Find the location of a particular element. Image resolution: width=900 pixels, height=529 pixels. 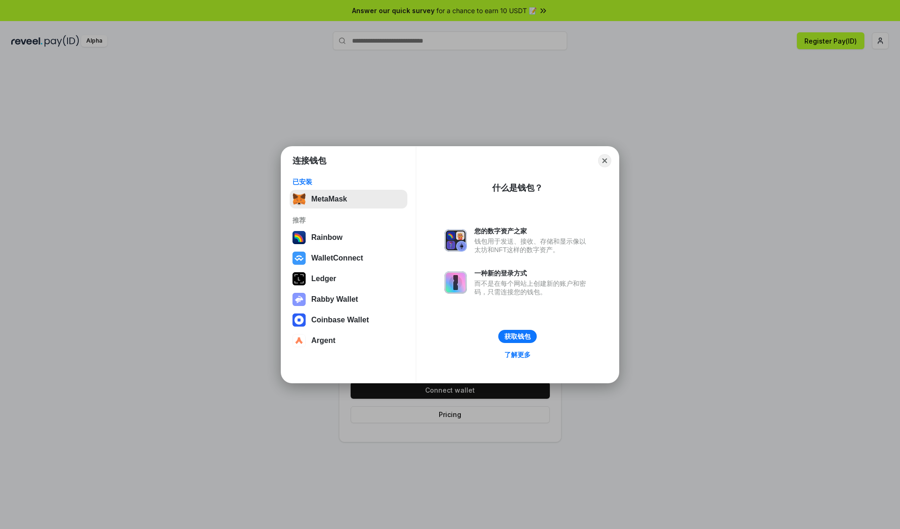

div: 推荐 is located at coordinates (348, 220).